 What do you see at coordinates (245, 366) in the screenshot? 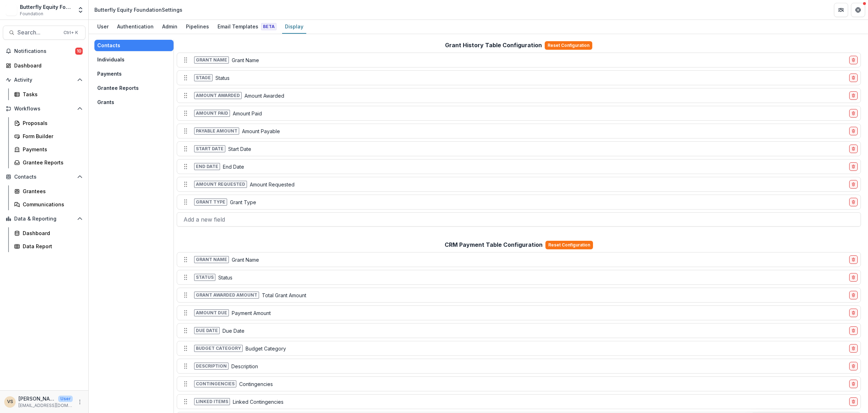
I see `p: Description` at bounding box center [245, 366].